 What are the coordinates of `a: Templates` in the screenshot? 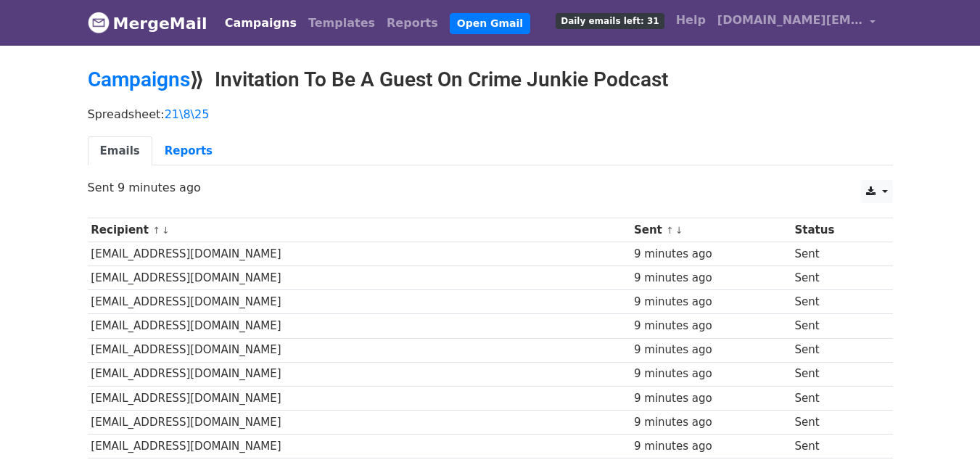 It's located at (341, 23).